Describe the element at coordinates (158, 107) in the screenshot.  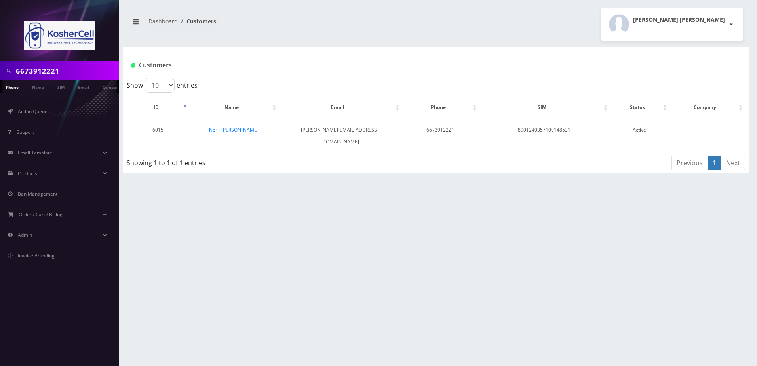
I see `th: ID: activate to sort column descending` at that location.